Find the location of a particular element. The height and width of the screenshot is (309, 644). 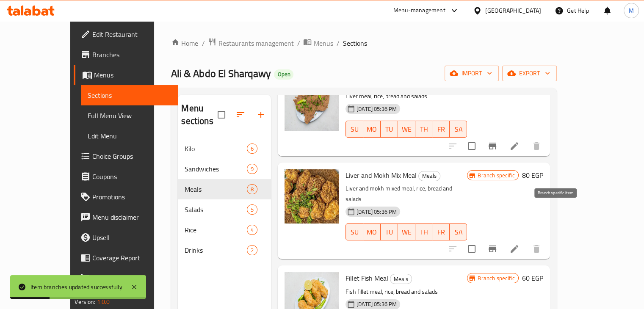

h6: 60 EGP is located at coordinates (533, 278).